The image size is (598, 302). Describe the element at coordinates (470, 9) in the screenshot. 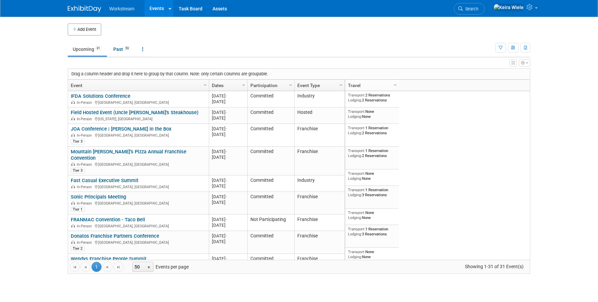

I see `span: Search` at that location.